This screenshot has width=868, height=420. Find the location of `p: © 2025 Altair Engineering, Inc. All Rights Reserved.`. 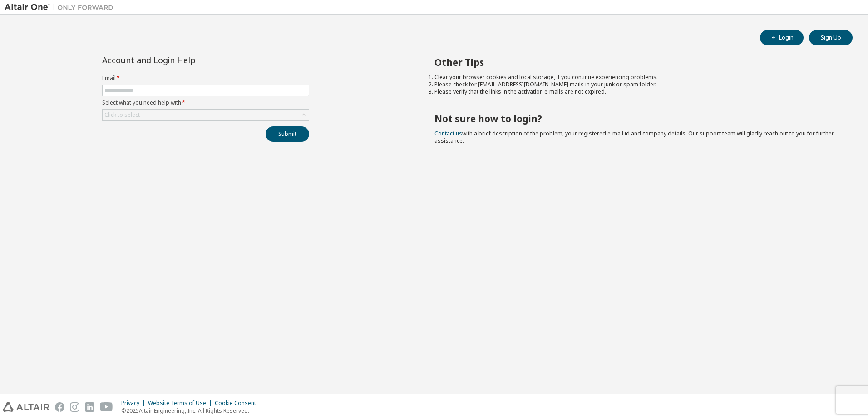

p: © 2025 Altair Engineering, Inc. All Rights Reserved. is located at coordinates (191, 410).